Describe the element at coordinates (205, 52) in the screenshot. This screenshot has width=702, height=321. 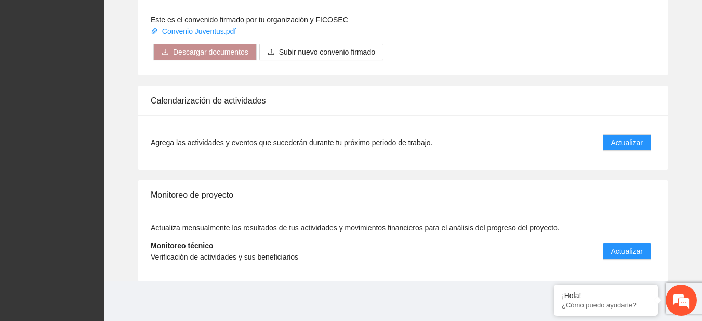
I see `button: downloadDescargar documentos` at that location.